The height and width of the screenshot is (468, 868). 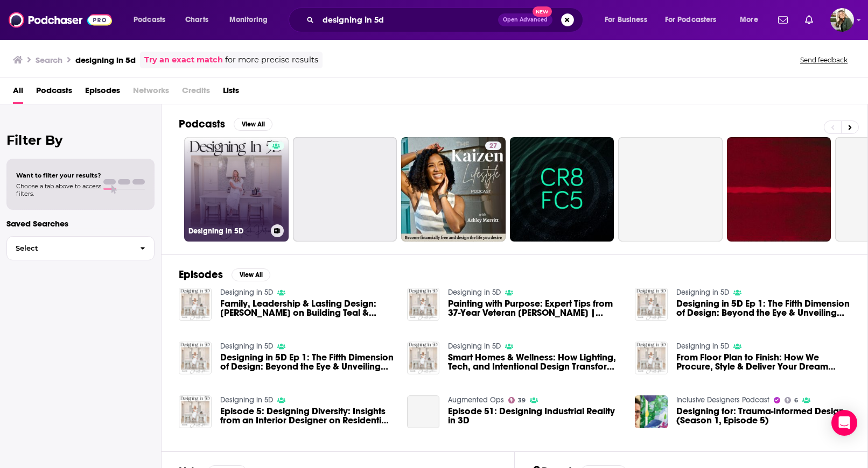 What do you see at coordinates (224, 274) in the screenshot?
I see `a: EpisodesView All` at bounding box center [224, 274].